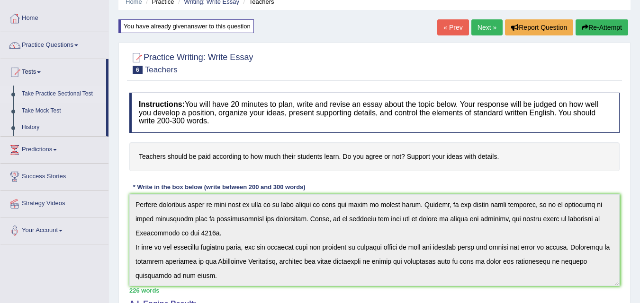  What do you see at coordinates (601, 27) in the screenshot?
I see `button: Re-Attempt` at bounding box center [601, 27].